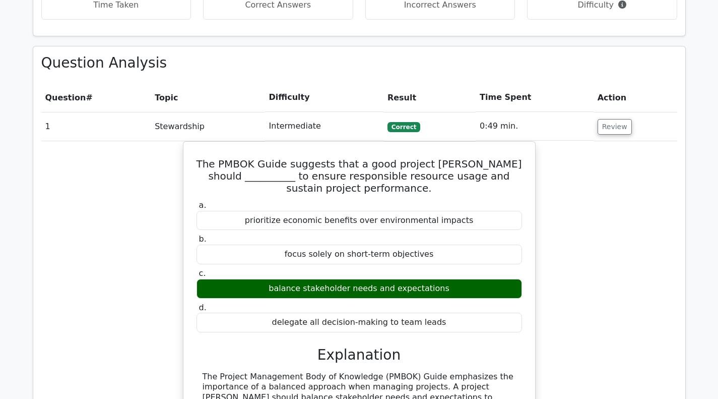  I want to click on span: a., so click(203, 205).